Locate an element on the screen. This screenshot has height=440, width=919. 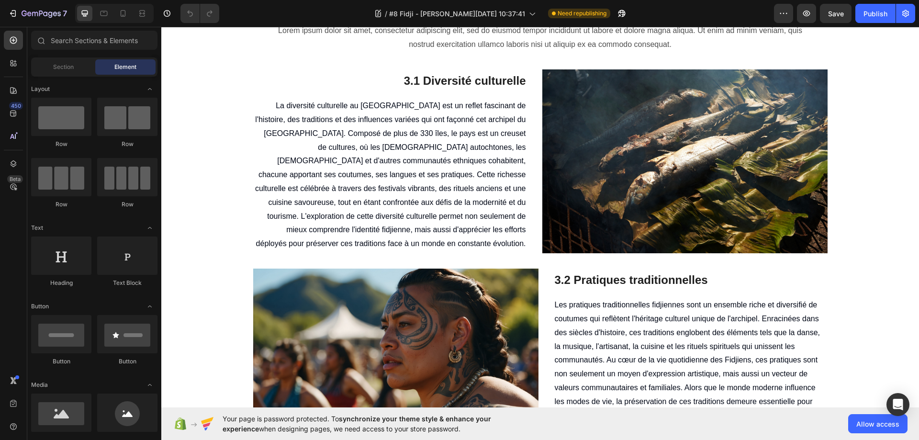
span: synchronize your theme style & enhance your experience is located at coordinates (357, 424).